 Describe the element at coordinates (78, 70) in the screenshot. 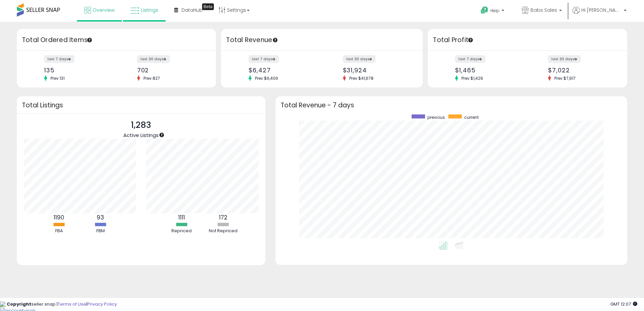

I see `div: 135` at that location.